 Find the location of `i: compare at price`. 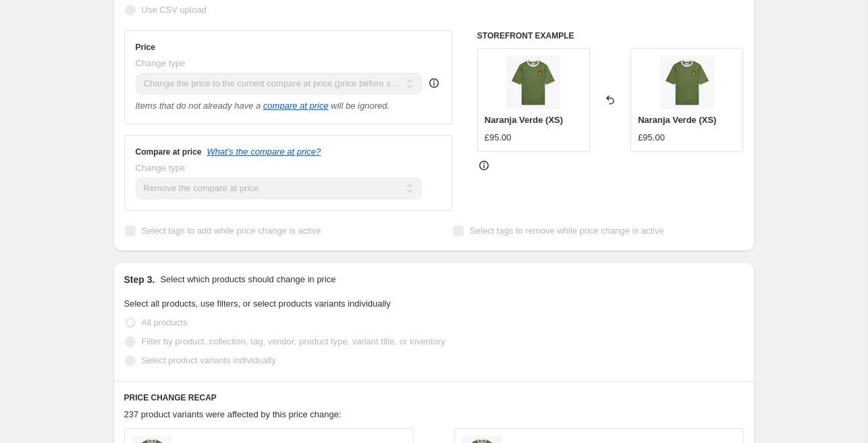

i: compare at price is located at coordinates (296, 105).